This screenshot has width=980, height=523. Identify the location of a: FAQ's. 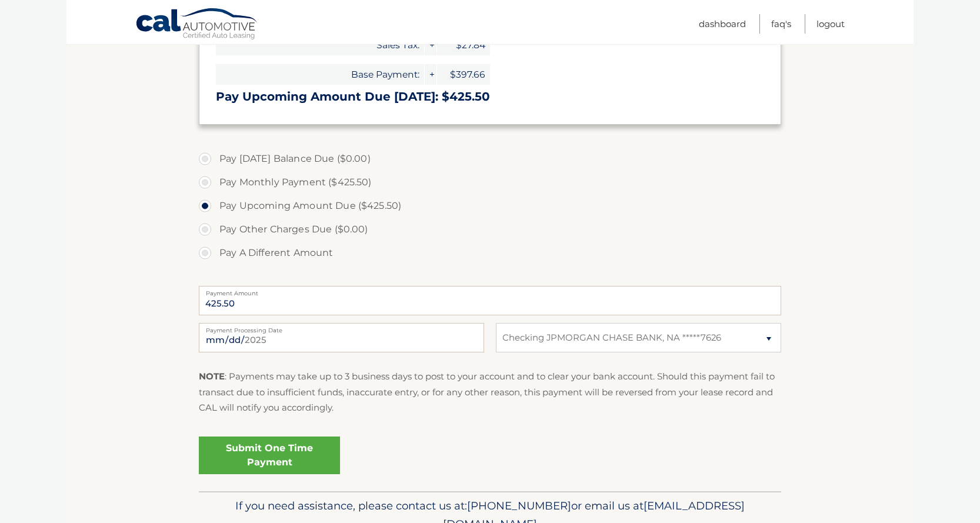
(782, 24).